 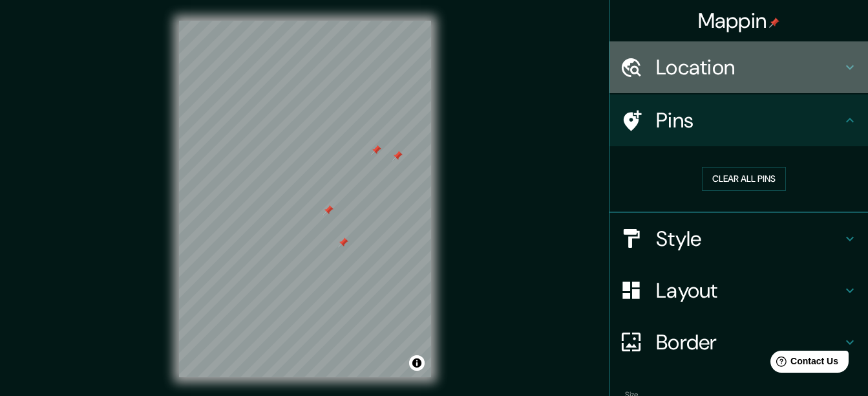 I want to click on div: Style, so click(x=738, y=239).